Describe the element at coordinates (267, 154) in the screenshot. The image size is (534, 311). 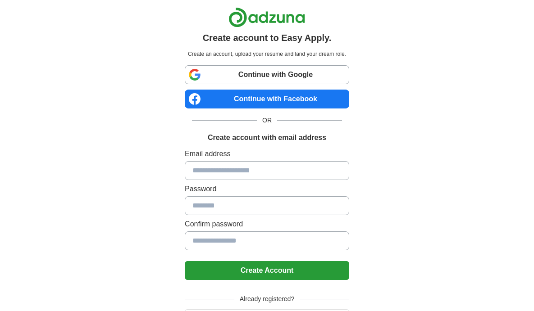
I see `label: Email address` at that location.